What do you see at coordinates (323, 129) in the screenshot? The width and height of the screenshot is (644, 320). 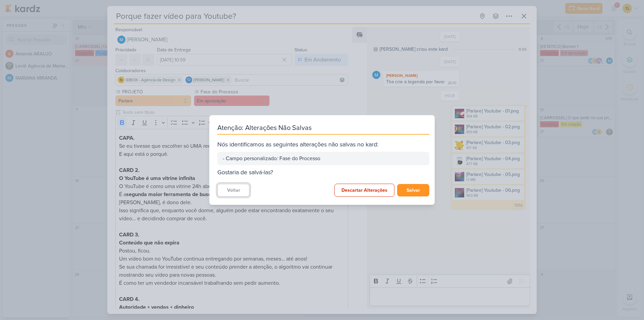 I see `div: Atenção: Alterações Não Salvas` at bounding box center [323, 129].